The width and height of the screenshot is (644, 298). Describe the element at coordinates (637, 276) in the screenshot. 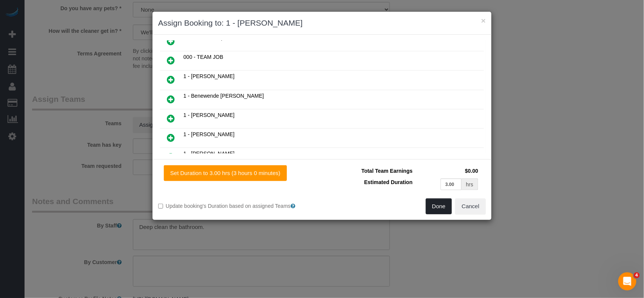

I see `span: 4` at that location.